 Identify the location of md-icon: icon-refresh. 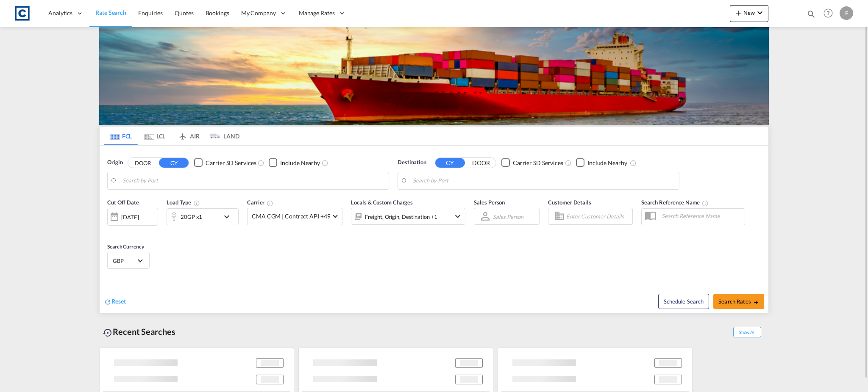
(108, 302).